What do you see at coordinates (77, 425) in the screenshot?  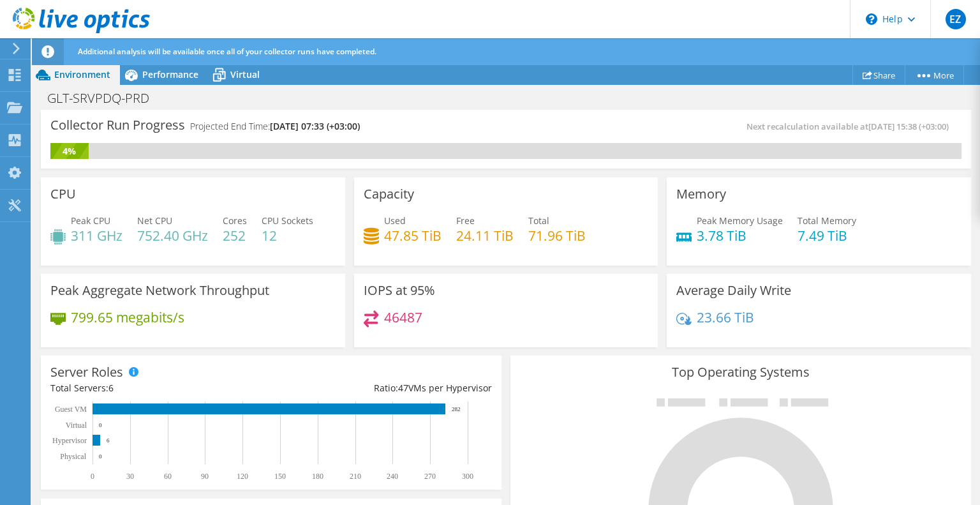 I see `text: Virtual` at bounding box center [77, 425].